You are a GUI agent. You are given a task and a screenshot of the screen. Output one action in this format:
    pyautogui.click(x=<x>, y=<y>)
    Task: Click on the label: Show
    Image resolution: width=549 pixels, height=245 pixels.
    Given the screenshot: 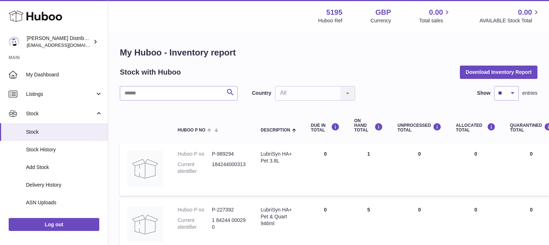 What is the action you would take?
    pyautogui.click(x=484, y=93)
    